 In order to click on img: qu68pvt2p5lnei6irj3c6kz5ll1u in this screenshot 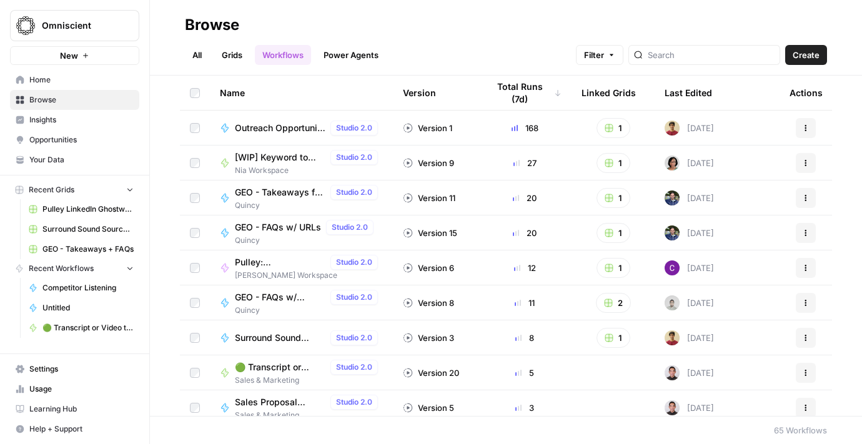, I will do `click(672, 198)`.